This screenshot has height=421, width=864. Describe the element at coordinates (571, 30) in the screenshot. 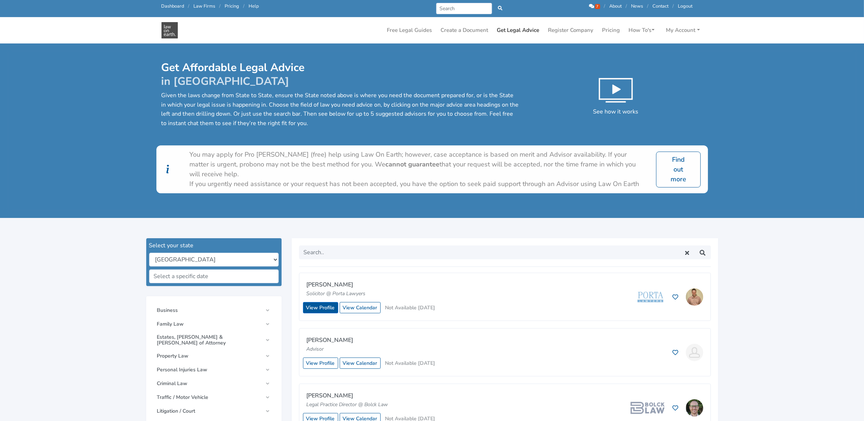

I see `a: Register Company` at that location.